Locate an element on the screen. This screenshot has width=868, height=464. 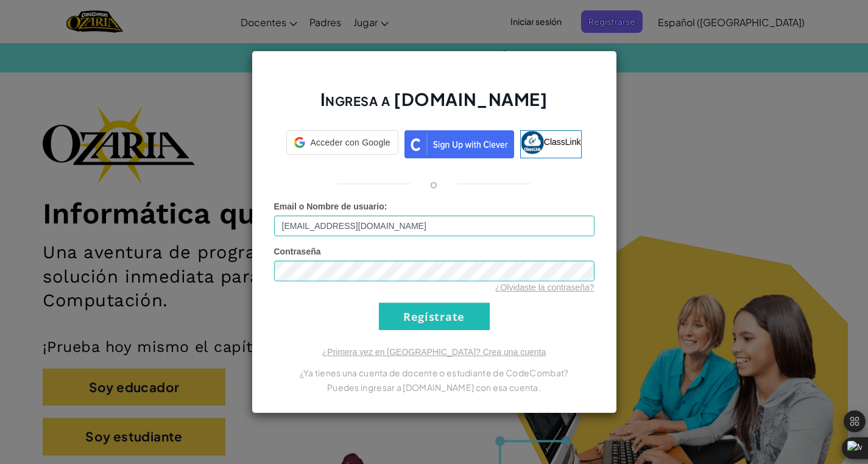
img: clever_sso_button@2x.png is located at coordinates (460, 145).